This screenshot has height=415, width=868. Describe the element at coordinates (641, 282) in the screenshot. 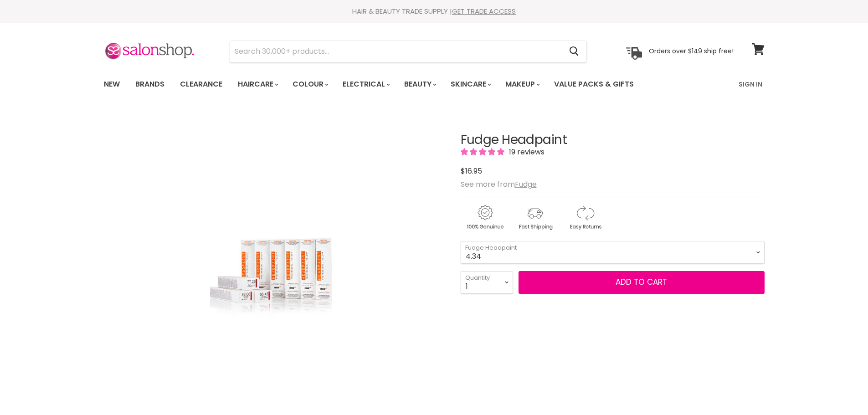

I see `span: Add to cart` at that location.